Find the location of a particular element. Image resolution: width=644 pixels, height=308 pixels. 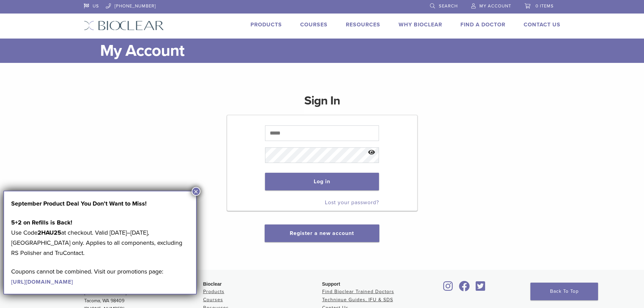

img: Bioclear is located at coordinates (123, 25).